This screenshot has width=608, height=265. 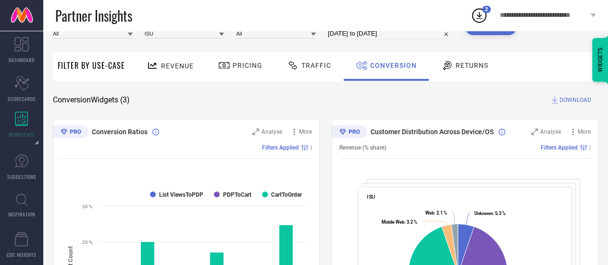 I want to click on span: Conversion Widgets ( 3 ), so click(x=91, y=100).